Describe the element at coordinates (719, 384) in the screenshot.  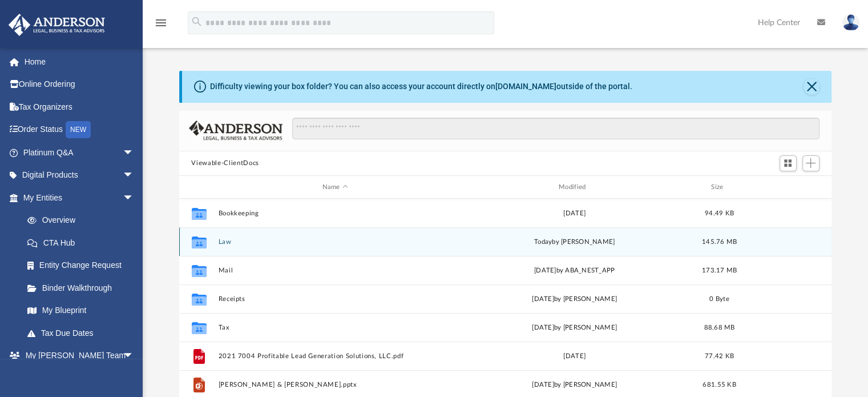
I see `span: 681.55 KB` at that location.